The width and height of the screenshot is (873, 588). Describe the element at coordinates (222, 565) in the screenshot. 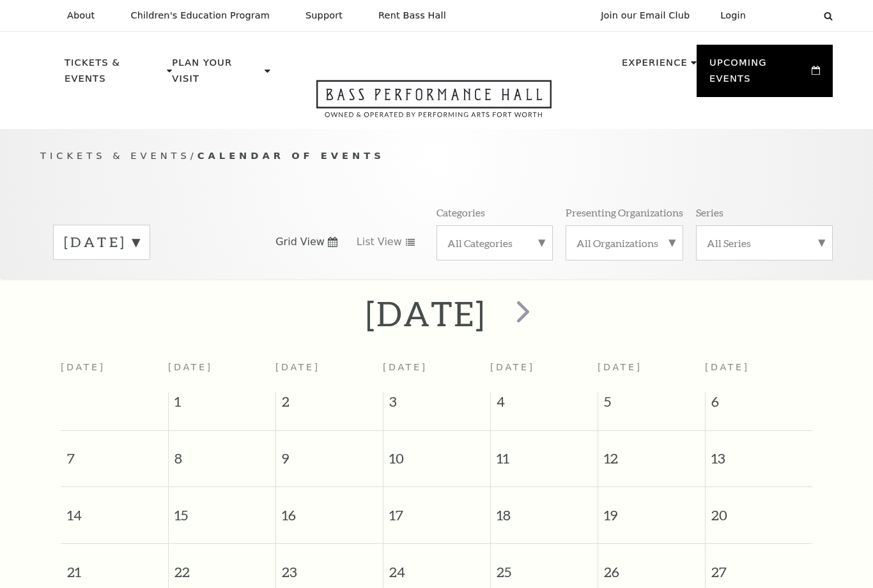

I see `span: 22` at that location.